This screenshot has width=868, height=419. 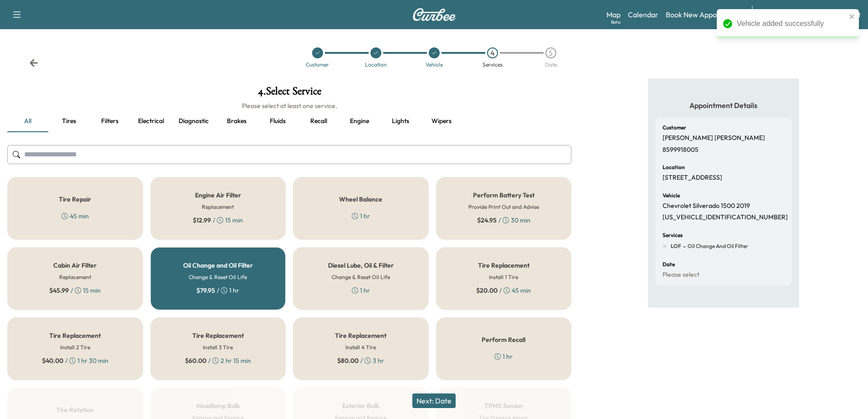 I want to click on button: Recall, so click(x=318, y=122).